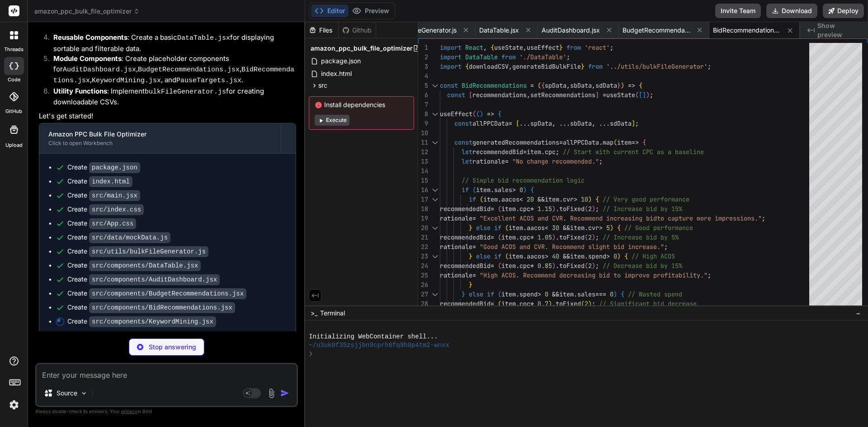 Image resolution: width=868 pixels, height=427 pixels. Describe the element at coordinates (581, 85) in the screenshot. I see `span: sbData` at that location.